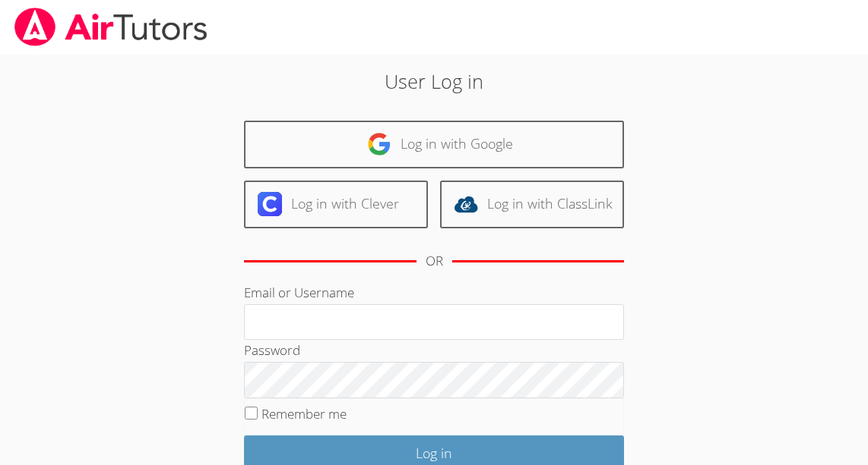 This screenshot has height=465, width=868. What do you see at coordinates (434, 261) in the screenshot?
I see `div: OR` at bounding box center [434, 261].